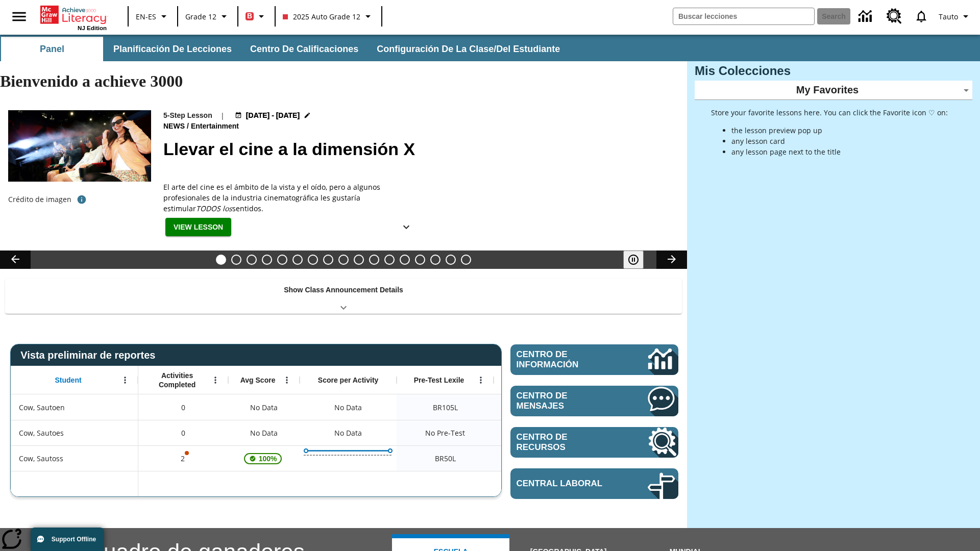  What do you see at coordinates (273, 115) in the screenshot?
I see `button: Aug 18 - Aug 24 Elegir fechas` at bounding box center [273, 115].